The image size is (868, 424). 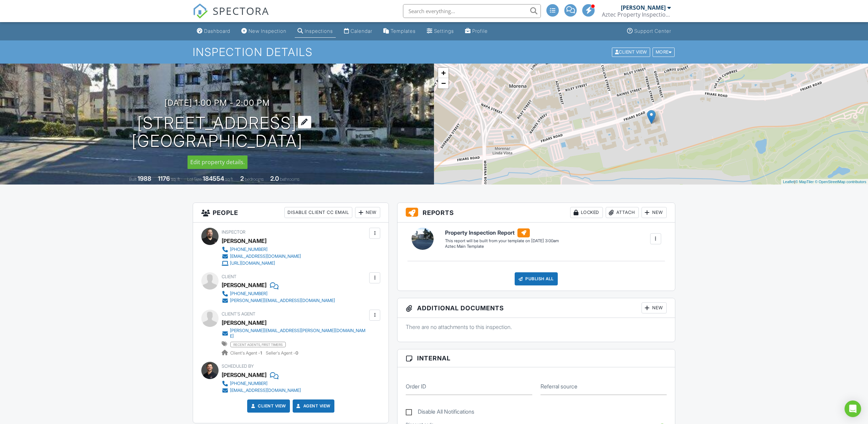 What do you see at coordinates (400, 31) in the screenshot?
I see `a: Templates` at bounding box center [400, 31].